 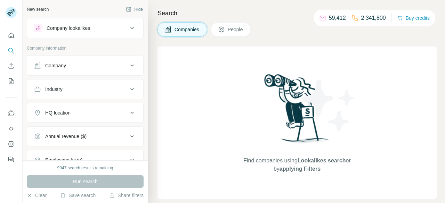 What do you see at coordinates (58, 113) in the screenshot?
I see `div: HQ location` at bounding box center [58, 113].